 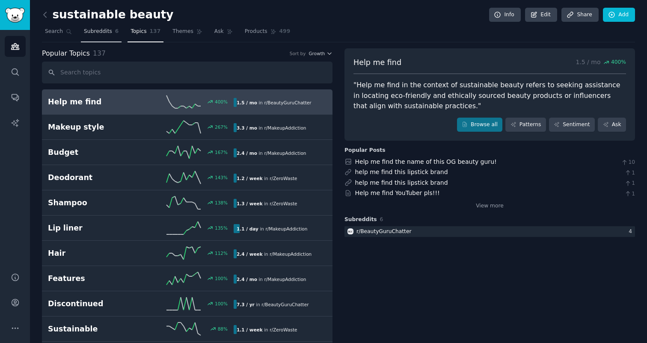 I want to click on h2: Sustainable, so click(x=94, y=329).